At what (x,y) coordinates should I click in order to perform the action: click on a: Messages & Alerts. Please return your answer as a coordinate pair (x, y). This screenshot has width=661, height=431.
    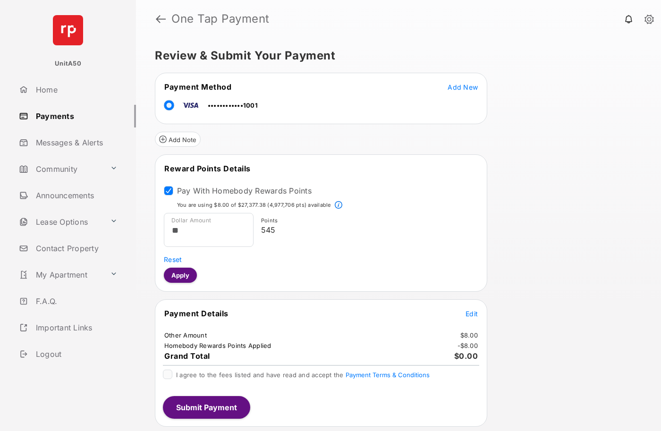
    Looking at the image, I should click on (76, 143).